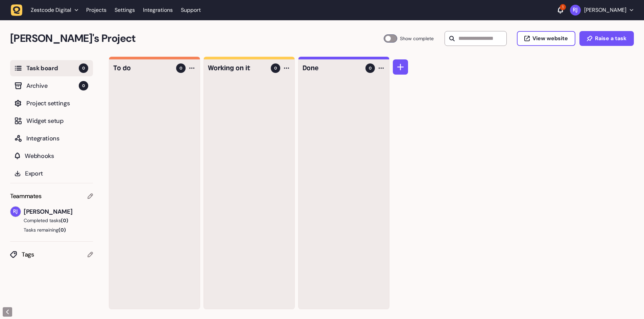  I want to click on span: Widget setup, so click(57, 121).